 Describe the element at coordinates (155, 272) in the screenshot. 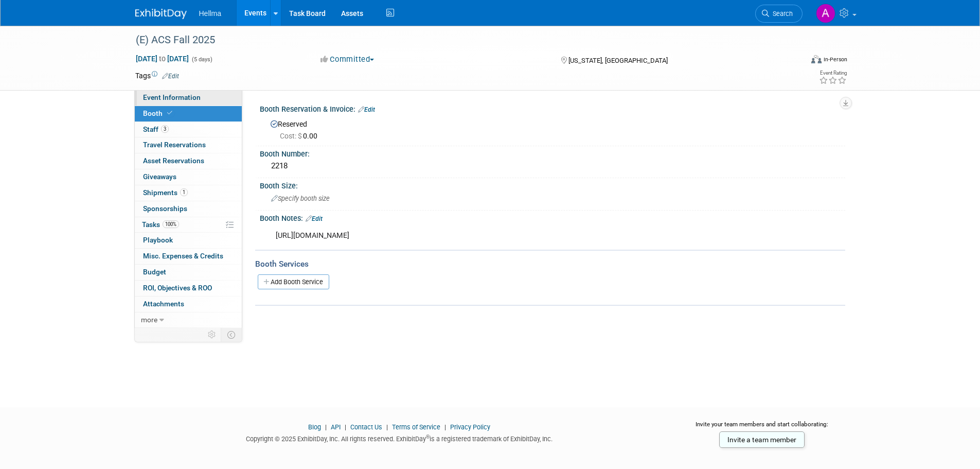

I see `span: Budget` at that location.